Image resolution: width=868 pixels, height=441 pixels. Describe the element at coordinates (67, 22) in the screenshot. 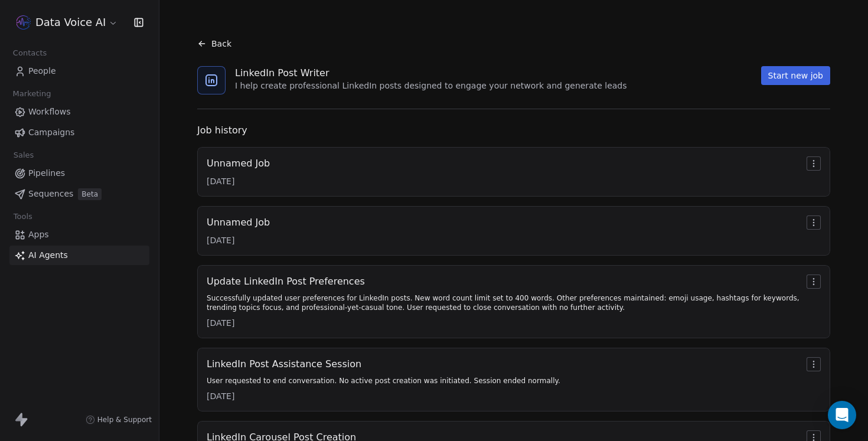

I see `button: Data Voice AI` at that location.